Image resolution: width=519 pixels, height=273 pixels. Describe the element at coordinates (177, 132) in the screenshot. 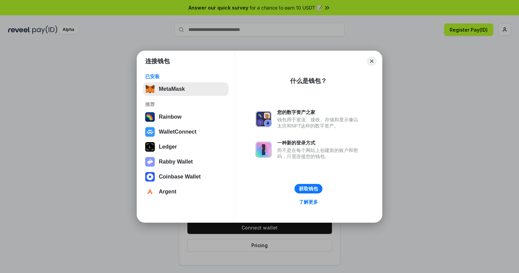

I see `div: WalletConnect` at that location.